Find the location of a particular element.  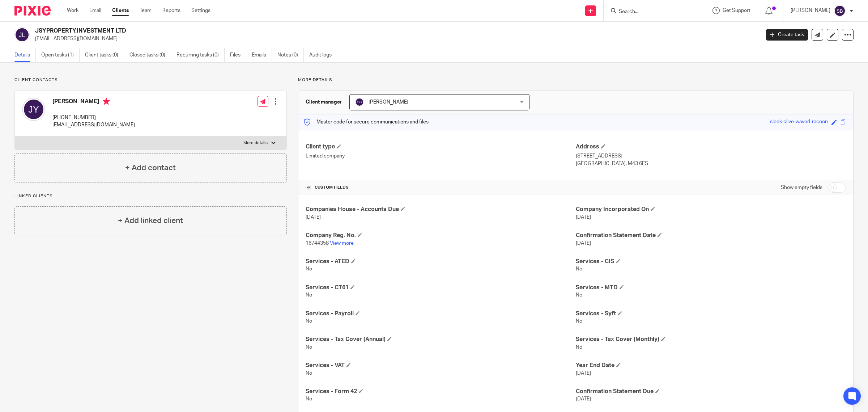

a: Files is located at coordinates (238, 55).